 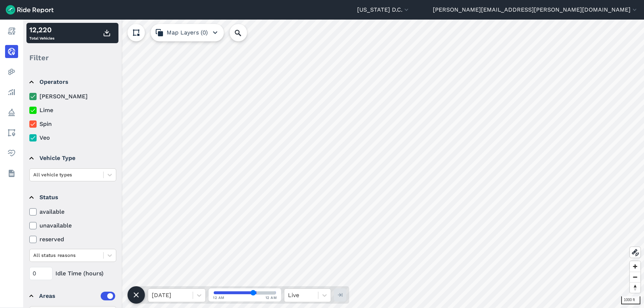 What do you see at coordinates (72, 82) in the screenshot?
I see `summary: Operators` at bounding box center [72, 82].